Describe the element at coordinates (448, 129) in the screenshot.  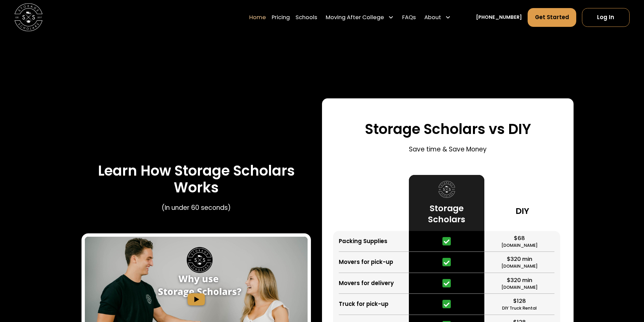
I see `h3: Storage Scholars vs DIY` at that location.